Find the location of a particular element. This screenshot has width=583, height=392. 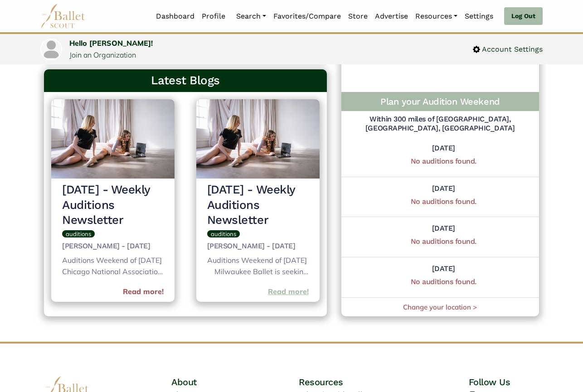

a: Account Settings is located at coordinates (508, 50).